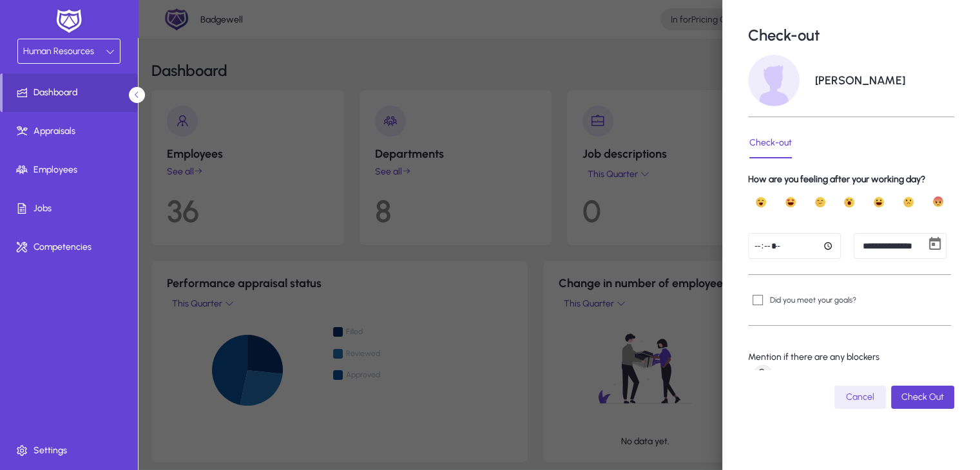 This screenshot has height=470, width=980. Describe the element at coordinates (72, 209) in the screenshot. I see `a: Jobs` at that location.